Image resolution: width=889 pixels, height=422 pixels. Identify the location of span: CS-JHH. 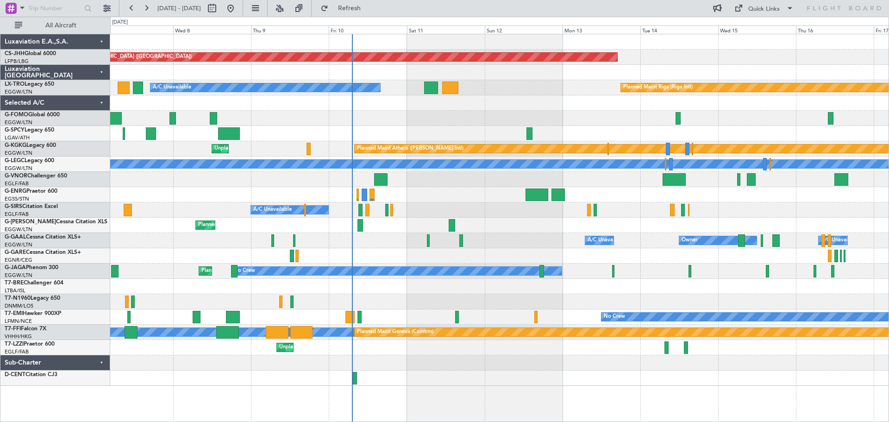
(14, 54).